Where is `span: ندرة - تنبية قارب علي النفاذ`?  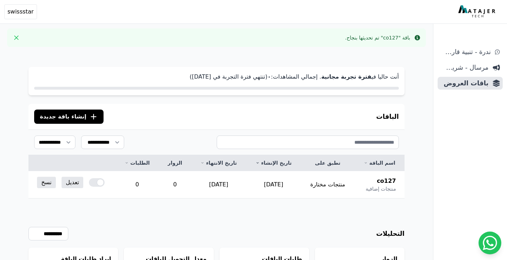 span: ندرة - تنبية قارب علي النفاذ is located at coordinates (465, 52).